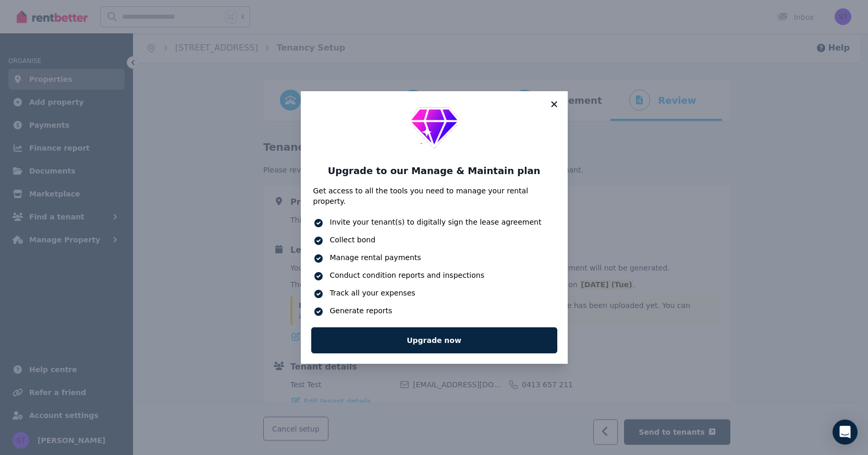 The image size is (868, 455). Describe the element at coordinates (434, 127) in the screenshot. I see `img: Upgrade to manage platform` at that location.